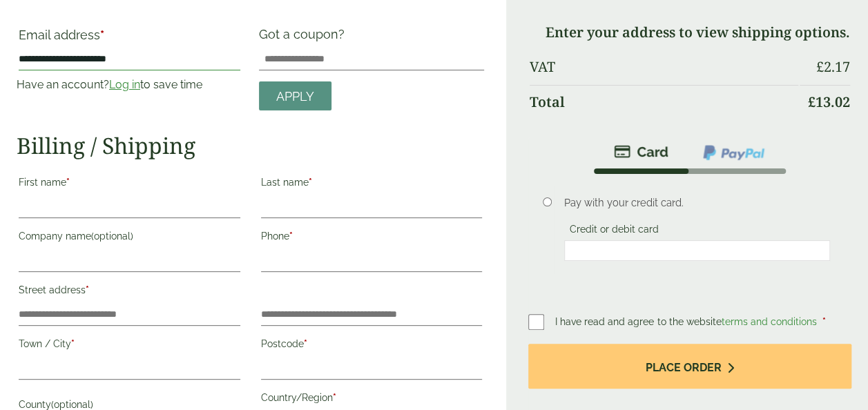 The width and height of the screenshot is (868, 410). I want to click on a: Apply, so click(295, 96).